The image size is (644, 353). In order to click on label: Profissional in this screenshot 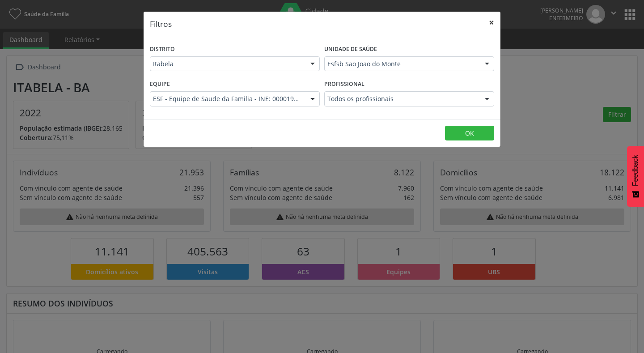, I will do `click(345, 84)`.